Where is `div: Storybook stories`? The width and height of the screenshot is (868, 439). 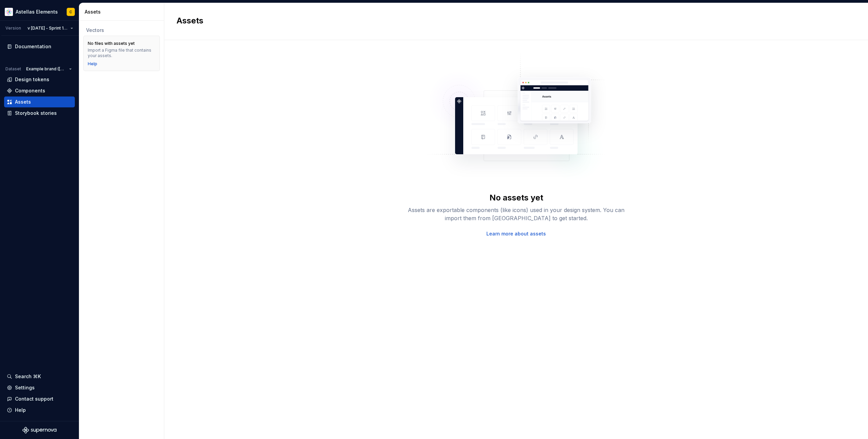
div: Storybook stories is located at coordinates (35, 113).